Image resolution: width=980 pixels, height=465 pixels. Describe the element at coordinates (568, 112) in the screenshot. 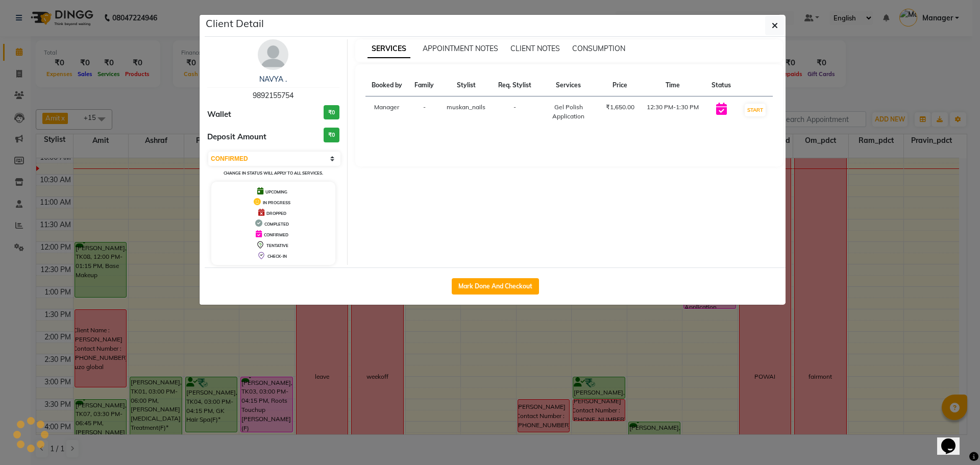

I see `div: Gel Polish Application` at that location.